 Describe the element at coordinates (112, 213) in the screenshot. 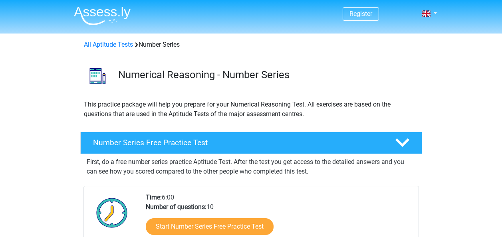

I see `img: Clock` at that location.